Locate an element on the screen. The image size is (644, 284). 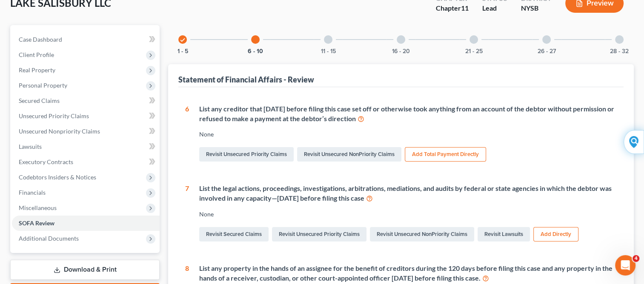
button: Add Directly is located at coordinates (556, 234).